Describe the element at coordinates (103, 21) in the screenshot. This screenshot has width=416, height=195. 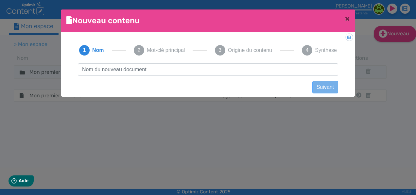
I see `h4: Nouveau contenu` at that location.